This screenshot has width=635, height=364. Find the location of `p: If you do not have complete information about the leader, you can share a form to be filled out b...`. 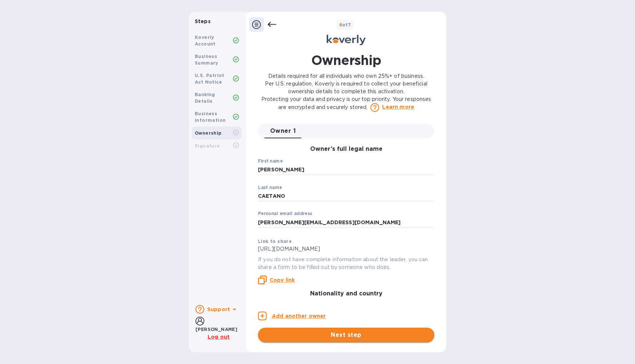

p: If you do not have complete information about the leader, you can share a form to be filled out b... is located at coordinates (346, 264).